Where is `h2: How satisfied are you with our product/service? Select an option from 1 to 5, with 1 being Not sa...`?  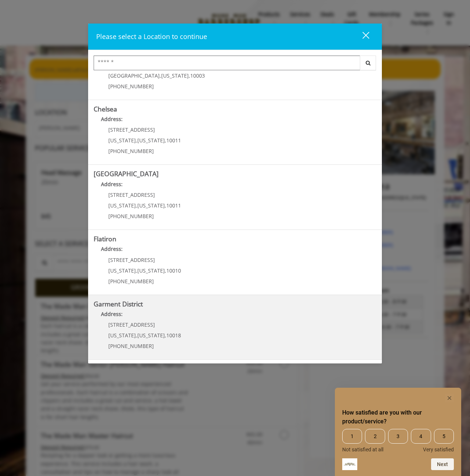
h2: How satisfied are you with our product/service? Select an option from 1 to 5, with 1 being Not sa... is located at coordinates (398, 417).